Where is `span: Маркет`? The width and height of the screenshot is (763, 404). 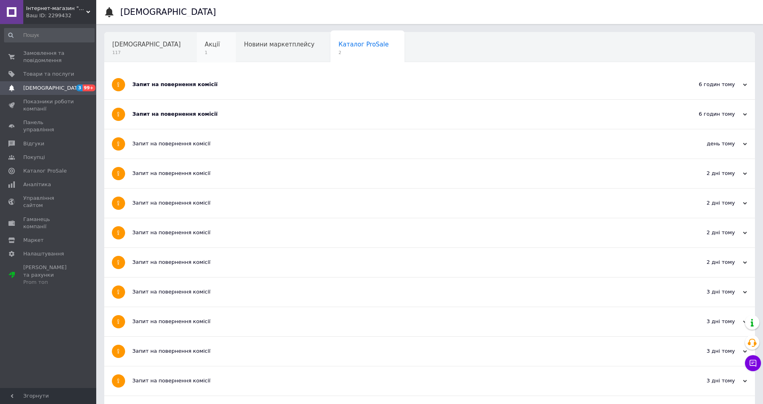
span: Маркет is located at coordinates (33, 240).